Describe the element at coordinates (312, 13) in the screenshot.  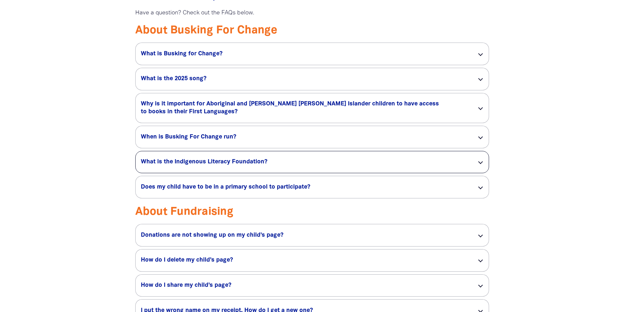
I see `p: Have a question? Check out the FAQs below.` at that location.